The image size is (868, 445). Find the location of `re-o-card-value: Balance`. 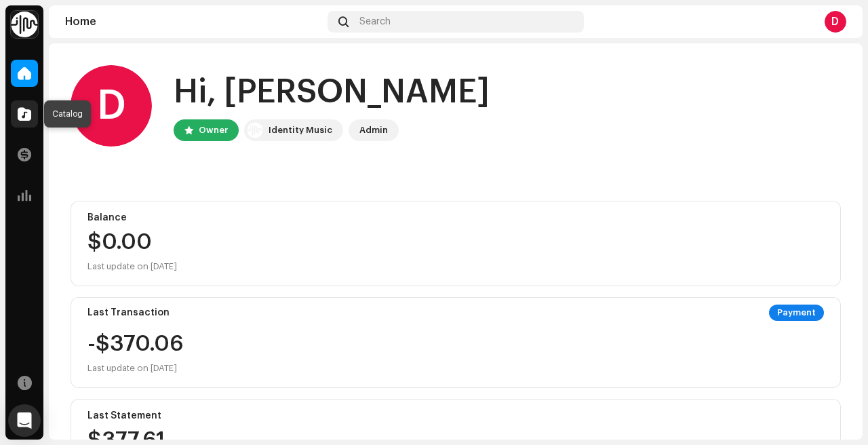

re-o-card-value: Balance is located at coordinates (455, 244).